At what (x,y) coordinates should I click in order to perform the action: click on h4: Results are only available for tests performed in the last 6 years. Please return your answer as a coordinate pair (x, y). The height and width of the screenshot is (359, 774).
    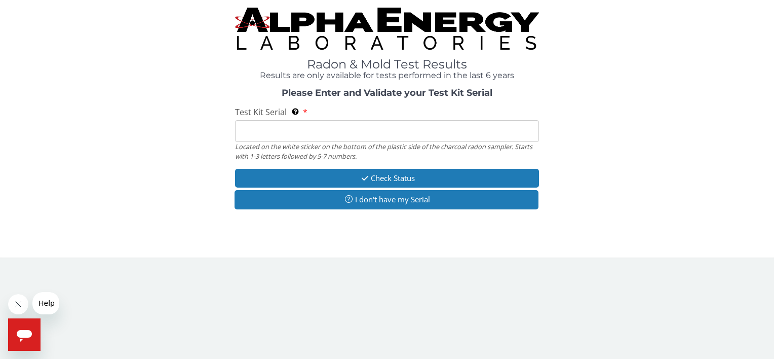
    Looking at the image, I should click on (387, 75).